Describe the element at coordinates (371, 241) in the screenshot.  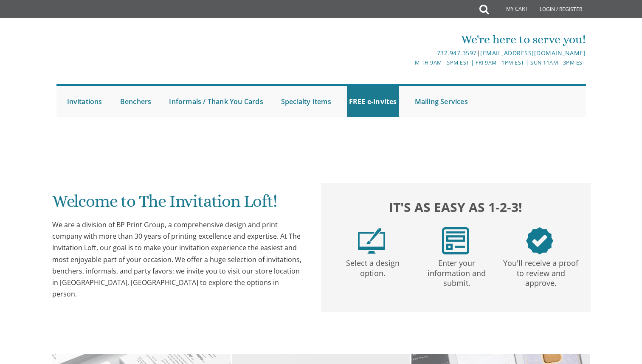
I see `img: step1.png` at that location.